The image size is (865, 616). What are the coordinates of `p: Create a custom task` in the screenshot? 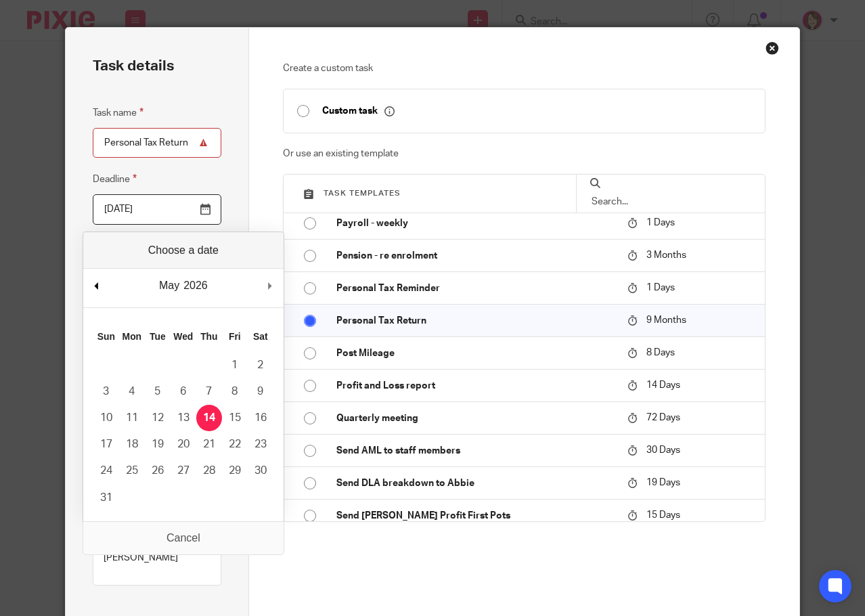 It's located at (524, 68).